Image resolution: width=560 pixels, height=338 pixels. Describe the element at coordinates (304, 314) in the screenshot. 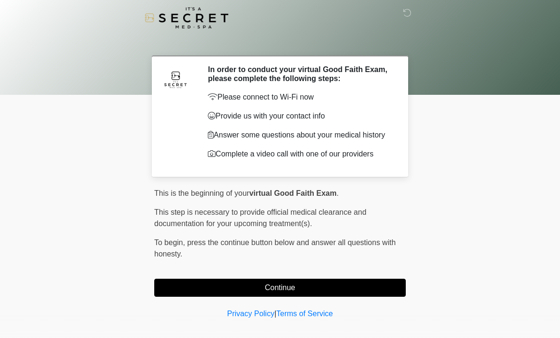

I see `a: Terms of Service` at that location.